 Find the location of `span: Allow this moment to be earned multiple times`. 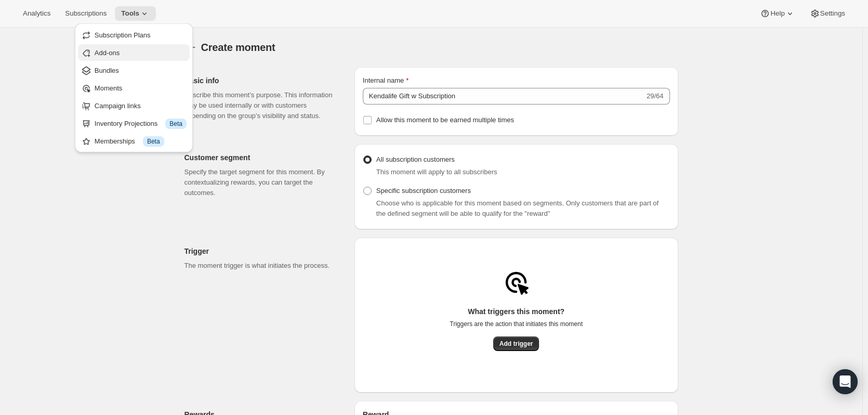

span: Allow this moment to be earned multiple times is located at coordinates (445, 119).